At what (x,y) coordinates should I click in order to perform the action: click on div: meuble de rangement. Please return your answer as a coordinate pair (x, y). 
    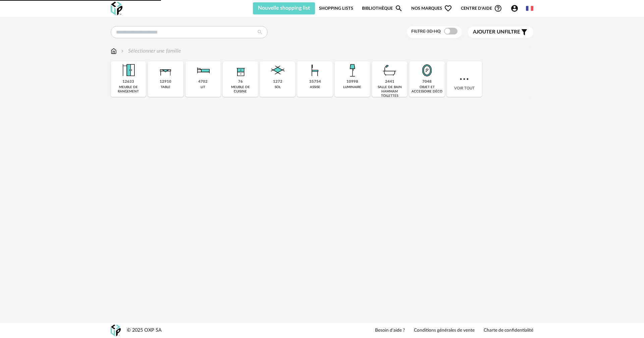
    Looking at the image, I should click on (128, 89).